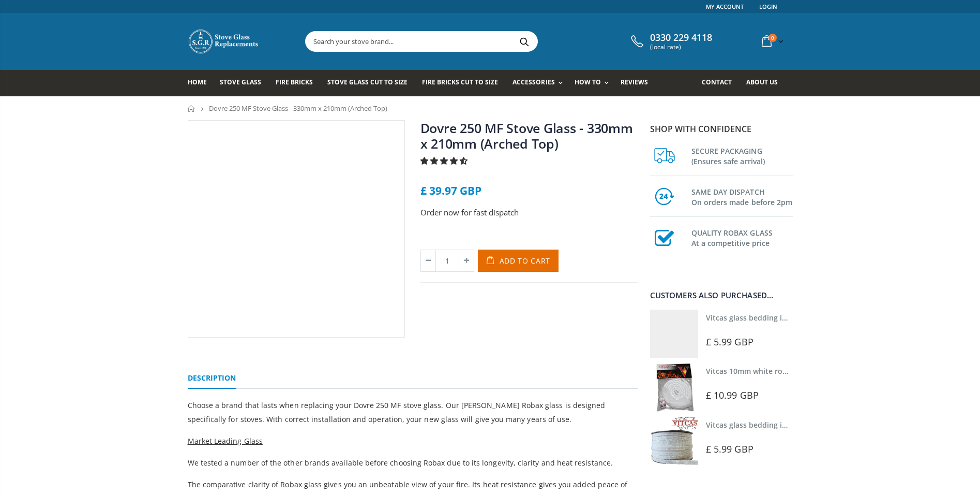  I want to click on span: Home, so click(197, 82).